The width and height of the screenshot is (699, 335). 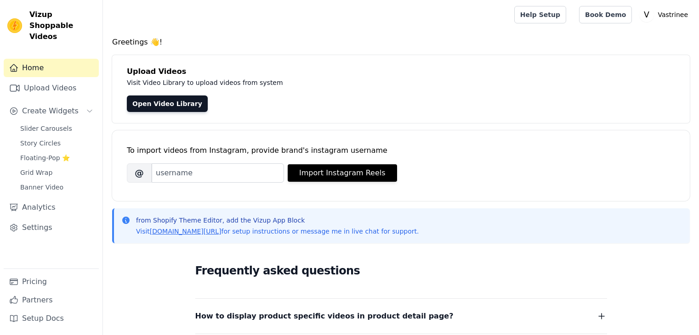 What do you see at coordinates (324, 316) in the screenshot?
I see `span: How to display product specific videos in product detail page?` at bounding box center [324, 316].